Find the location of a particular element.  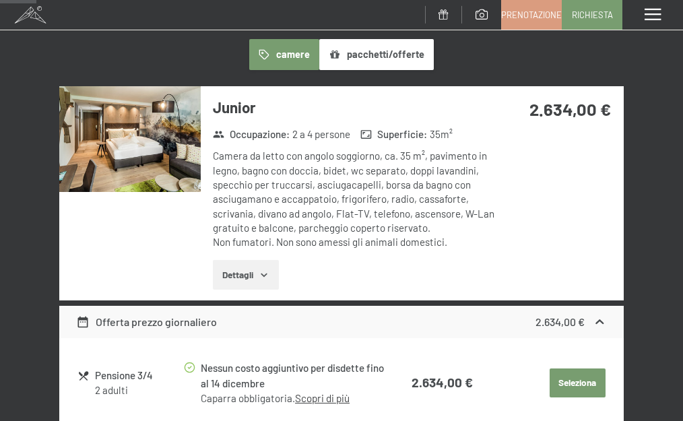

div: Nessun costo aggiuntivo per disdette fino al 14 dicembre is located at coordinates (297, 376).